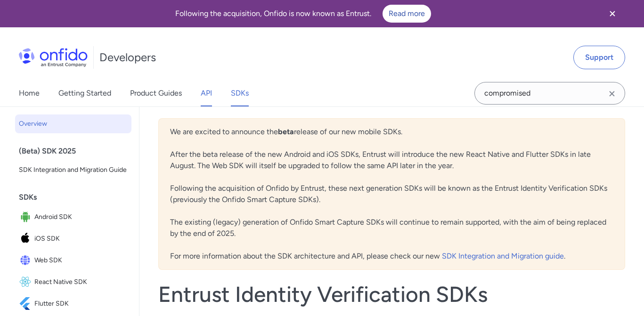  What do you see at coordinates (73, 170) in the screenshot?
I see `span: SDK Integration and Migration Guide` at bounding box center [73, 170].